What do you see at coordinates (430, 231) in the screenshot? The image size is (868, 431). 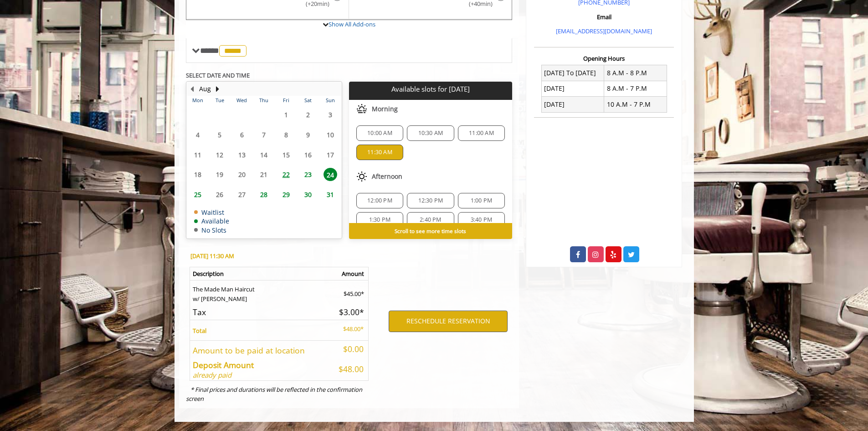 I see `b: Scroll to see more time slots` at bounding box center [430, 231].